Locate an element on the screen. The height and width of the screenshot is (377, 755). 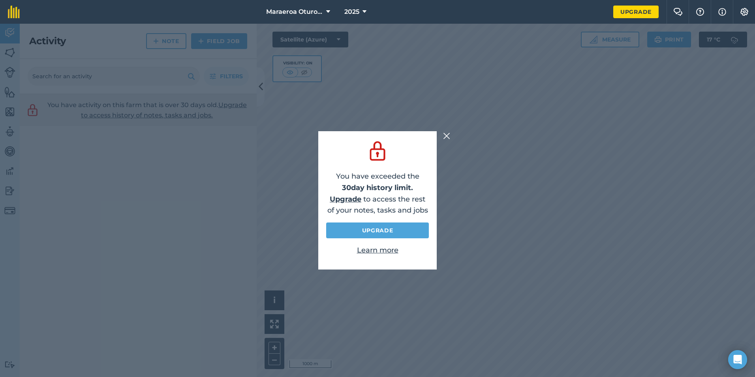
p: You have exceeded the is located at coordinates (378, 182).